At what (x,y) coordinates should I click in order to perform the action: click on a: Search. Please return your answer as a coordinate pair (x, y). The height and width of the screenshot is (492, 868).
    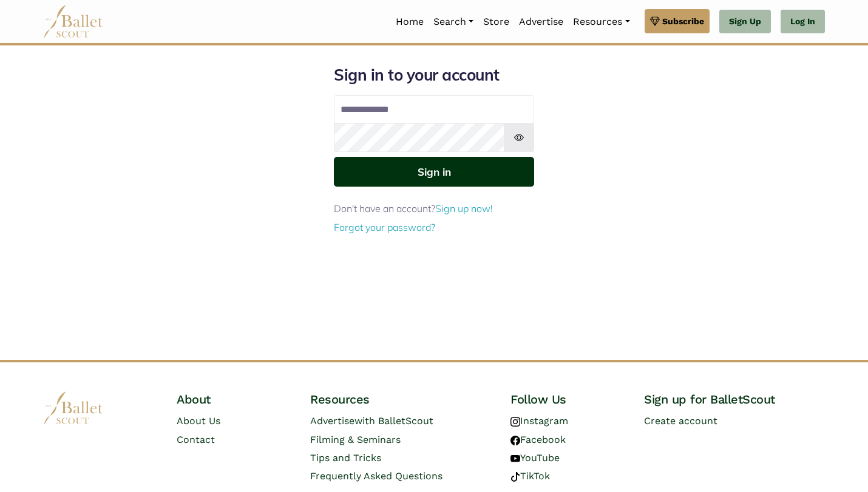
    Looking at the image, I should click on (453, 22).